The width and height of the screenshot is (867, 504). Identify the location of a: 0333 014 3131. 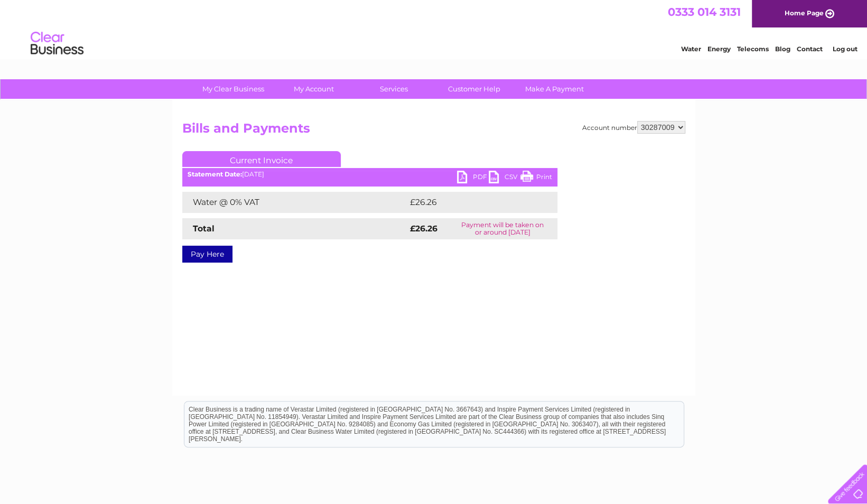
(704, 12).